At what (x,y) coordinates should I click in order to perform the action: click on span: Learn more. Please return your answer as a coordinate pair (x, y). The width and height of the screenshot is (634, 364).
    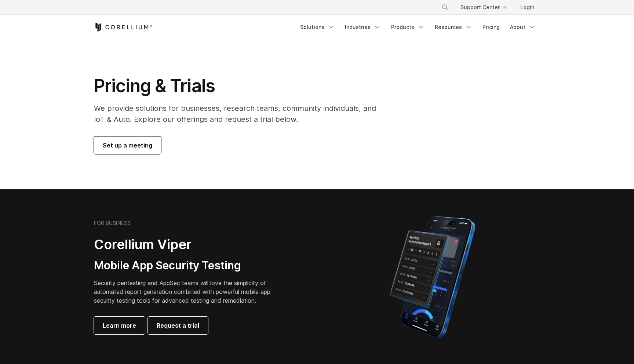
    Looking at the image, I should click on (119, 325).